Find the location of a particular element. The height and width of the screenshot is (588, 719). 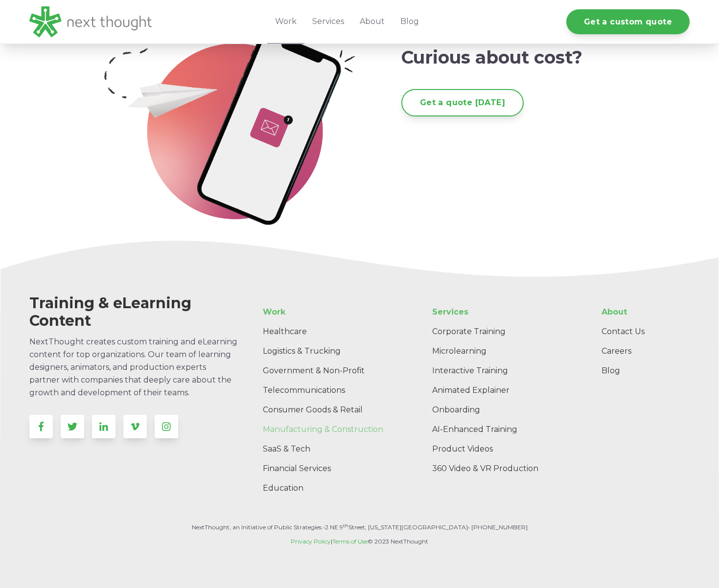

a: Financial Services is located at coordinates (328, 469).